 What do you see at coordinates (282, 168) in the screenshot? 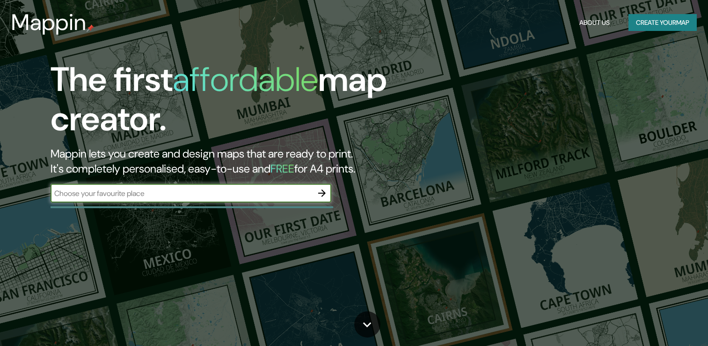
I see `h5: FREE` at bounding box center [282, 168].